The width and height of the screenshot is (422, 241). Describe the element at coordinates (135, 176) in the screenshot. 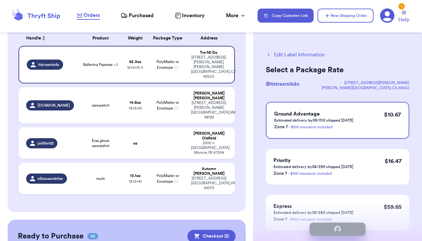

I see `strong: 13.1 oz` at that location.